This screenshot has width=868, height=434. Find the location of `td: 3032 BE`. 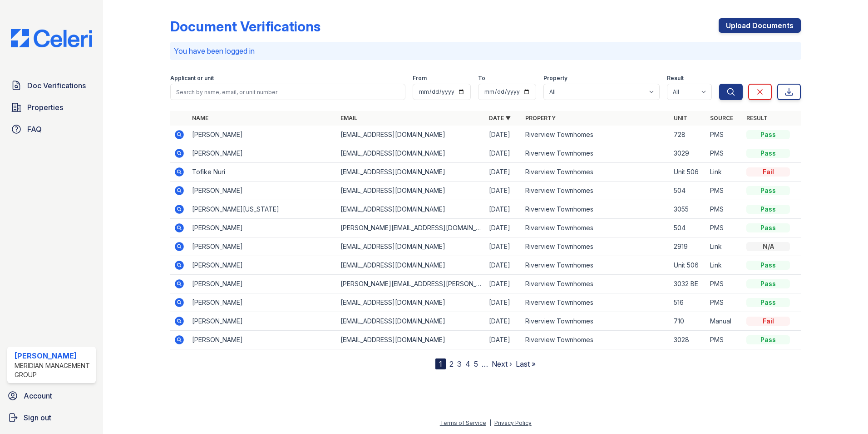

td: 3032 BE is located at coordinates (688, 284).